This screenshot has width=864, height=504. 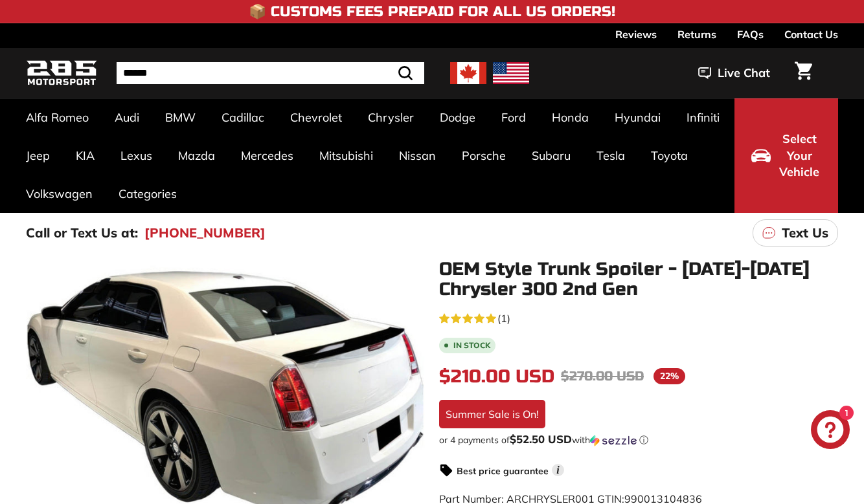 I want to click on a: Contact Us, so click(x=811, y=34).